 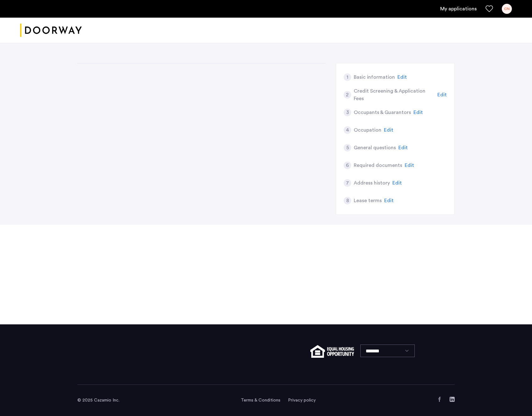 I want to click on div: 4, so click(x=347, y=130).